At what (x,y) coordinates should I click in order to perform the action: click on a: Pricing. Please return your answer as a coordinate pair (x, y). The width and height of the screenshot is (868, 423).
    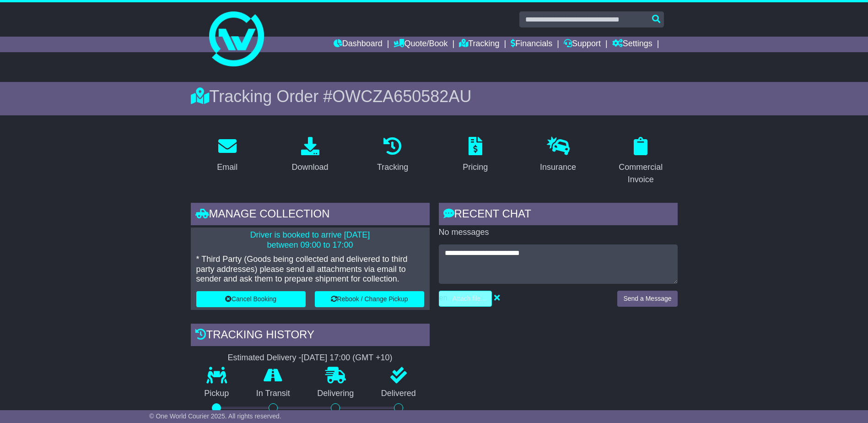
    Looking at the image, I should click on (475, 155).